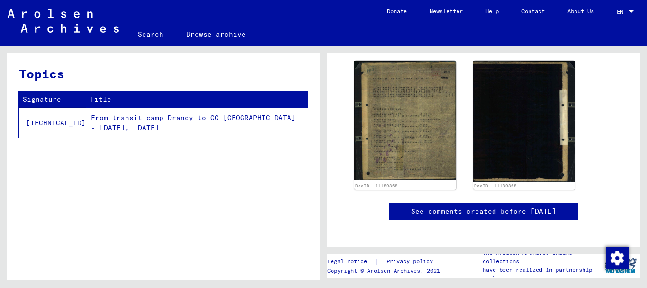  What do you see at coordinates (63, 21) in the screenshot?
I see `img: Arolsen_neg.svg` at bounding box center [63, 21].